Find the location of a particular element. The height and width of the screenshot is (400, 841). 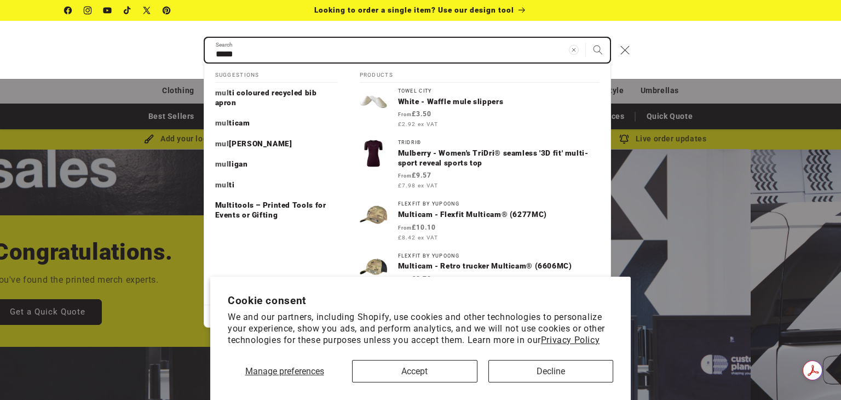

p: multi coloured recycled bib apron is located at coordinates (277, 97).